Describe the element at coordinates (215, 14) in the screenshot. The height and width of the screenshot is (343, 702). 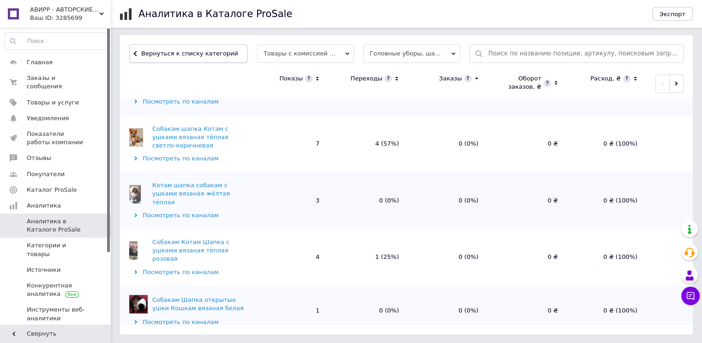
I see `h1: Аналитика в Каталоге ProSale` at that location.